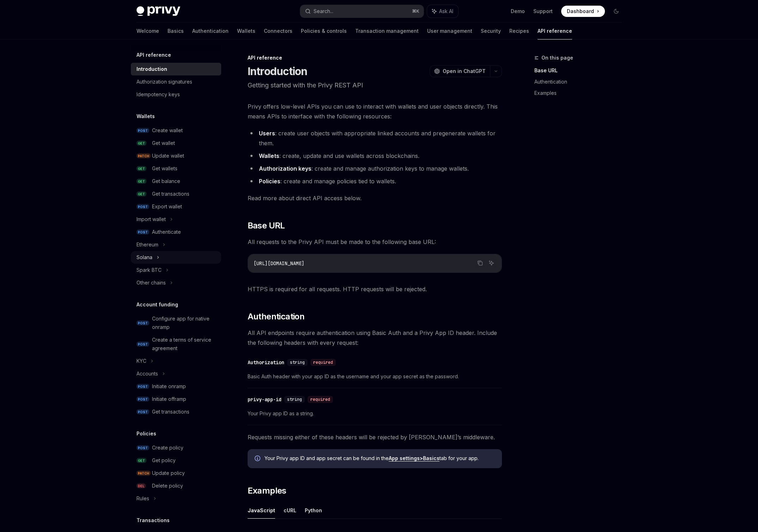  Describe the element at coordinates (374, 198) in the screenshot. I see `span: Read more about direct API access below.` at that location.